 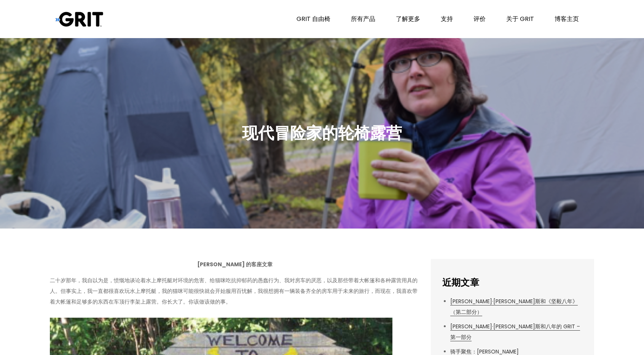 I want to click on img: 勇气博客, so click(x=79, y=19).